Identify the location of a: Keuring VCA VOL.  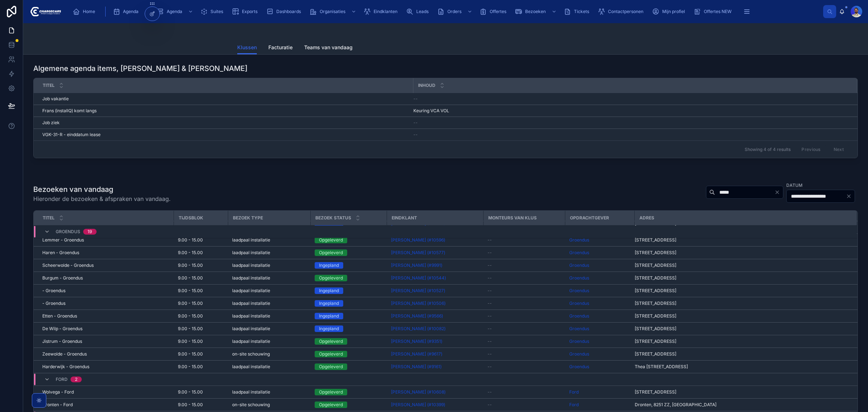
(631, 111).